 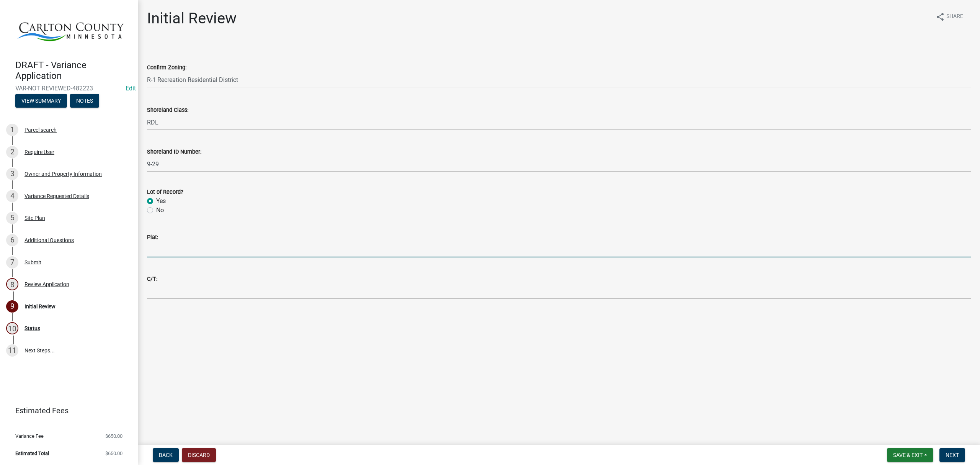 What do you see at coordinates (32, 453) in the screenshot?
I see `span: Estimated Total` at bounding box center [32, 453].